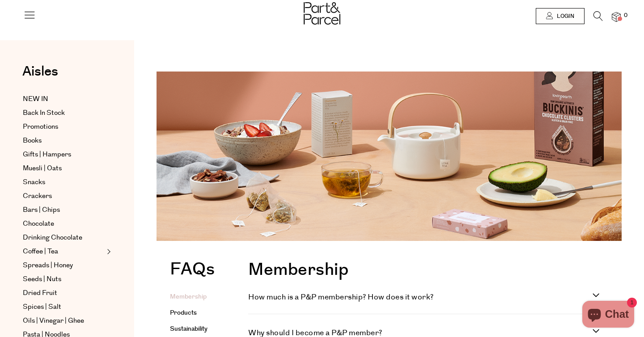 Image resolution: width=644 pixels, height=337 pixels. I want to click on span: Chocolate, so click(39, 223).